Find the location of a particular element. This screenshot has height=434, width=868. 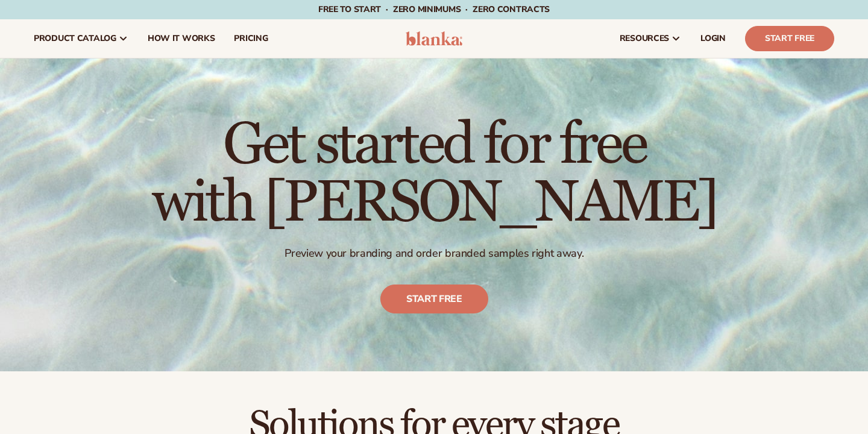

p: Preview your branding and order branded samples right away. is located at coordinates (434, 253).